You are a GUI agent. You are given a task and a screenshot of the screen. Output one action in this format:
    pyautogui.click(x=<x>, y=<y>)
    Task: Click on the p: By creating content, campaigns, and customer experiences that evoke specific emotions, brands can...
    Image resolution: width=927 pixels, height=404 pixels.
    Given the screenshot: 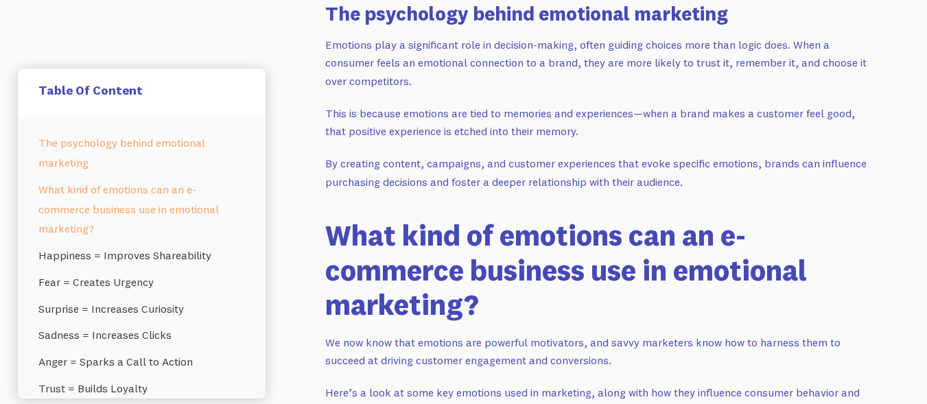 What is the action you would take?
    pyautogui.click(x=599, y=172)
    